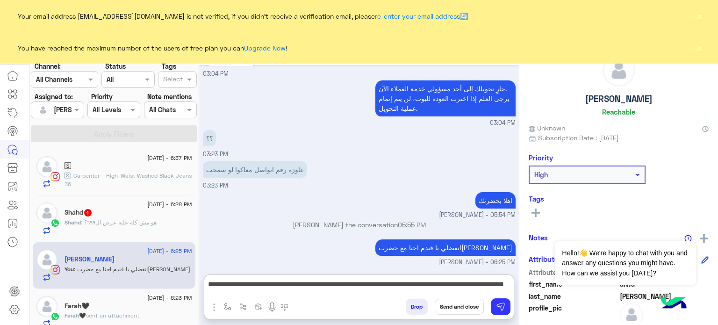 The width and height of the screenshot is (718, 325). What do you see at coordinates (445, 247) in the screenshot?
I see `p: 2/9/2025, 6:25 PM` at bounding box center [445, 247].